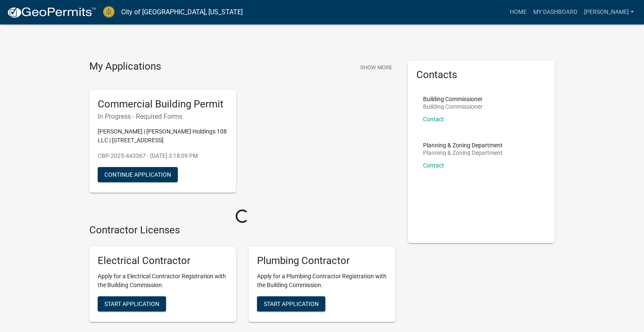 The image size is (644, 332). Describe the element at coordinates (322, 260) in the screenshot. I see `h5: Plumbing Contractor` at that location.